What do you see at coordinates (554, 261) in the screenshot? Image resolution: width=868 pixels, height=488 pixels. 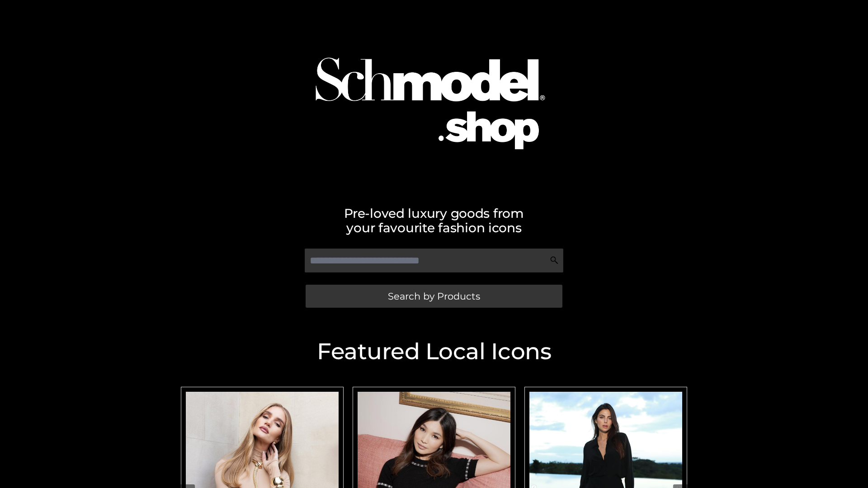 I see `img: Search Icon` at bounding box center [554, 261].